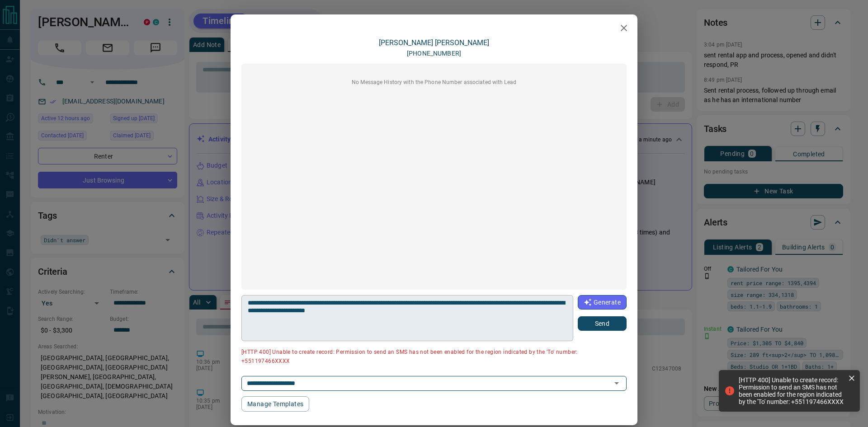  Describe the element at coordinates (434, 357) in the screenshot. I see `p: [HTTP 400] Unable to create record: Permission to send an SMS has not been enabled for the region...` at that location.